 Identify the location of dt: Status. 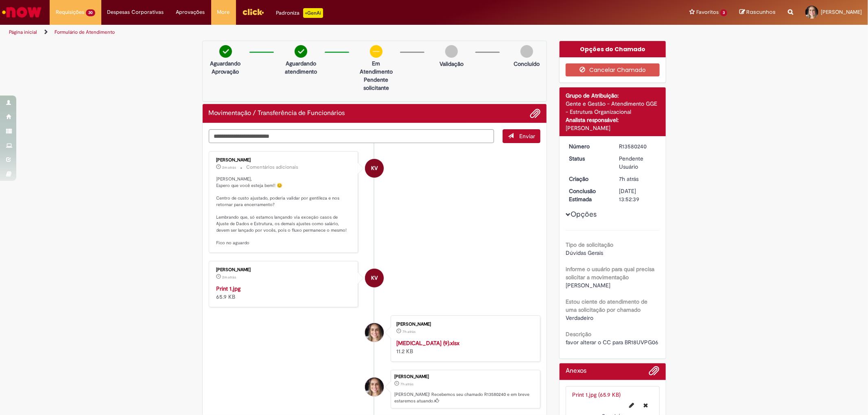
(588, 159).